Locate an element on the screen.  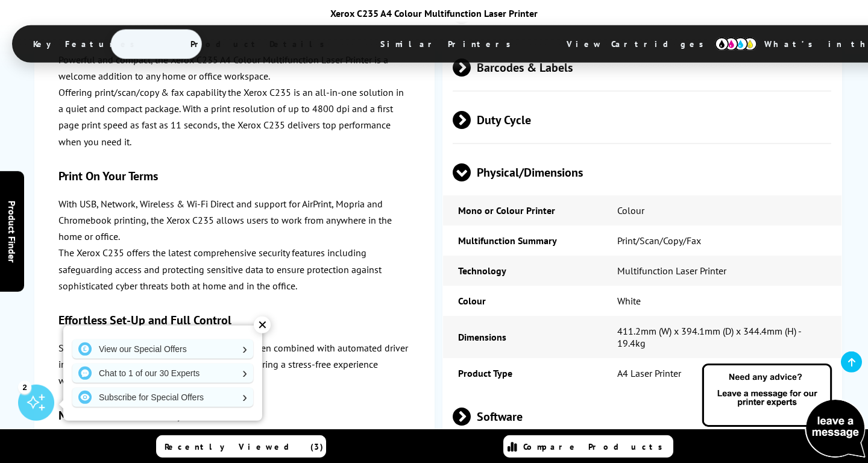
a: Recently Viewed (3) is located at coordinates (241, 446).